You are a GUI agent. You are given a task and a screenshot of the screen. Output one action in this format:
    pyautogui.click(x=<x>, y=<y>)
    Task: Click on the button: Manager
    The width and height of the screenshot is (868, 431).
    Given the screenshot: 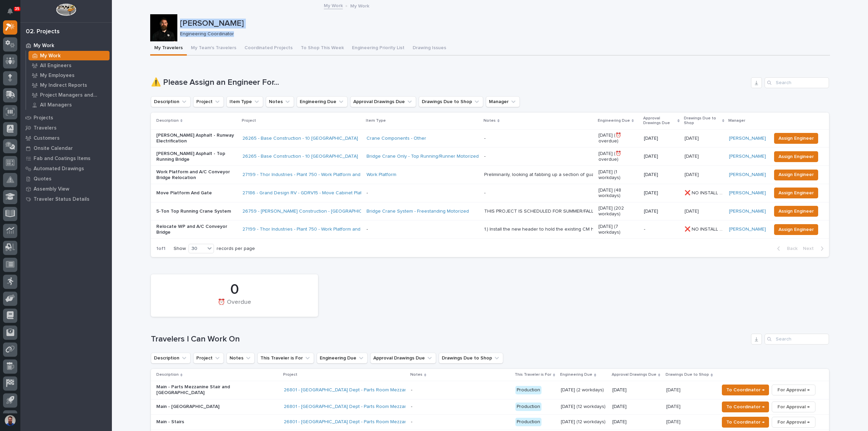 What is the action you would take?
    pyautogui.click(x=503, y=102)
    